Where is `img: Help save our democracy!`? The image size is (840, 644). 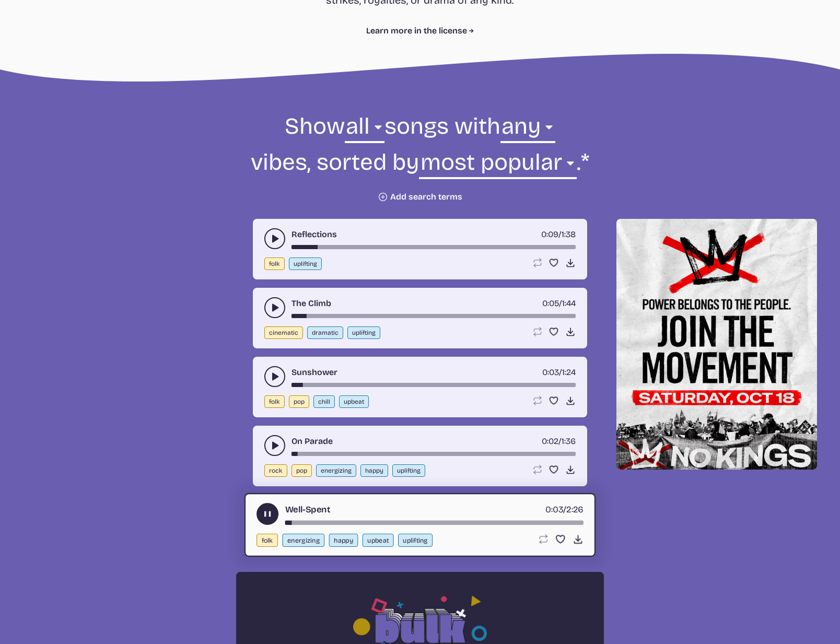 img: Help save our democracy! is located at coordinates (717, 344).